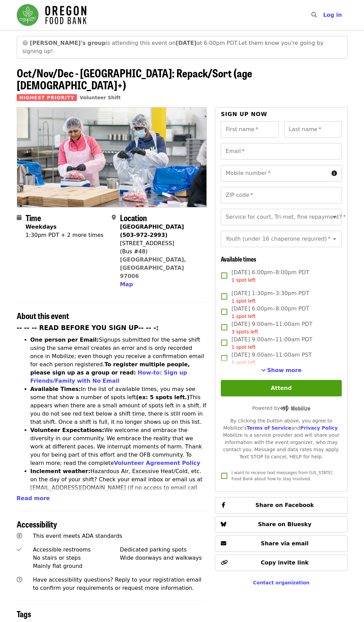 The height and width of the screenshot is (622, 364). Describe the element at coordinates (100, 98) in the screenshot. I see `span: Volunteer Shift` at that location.